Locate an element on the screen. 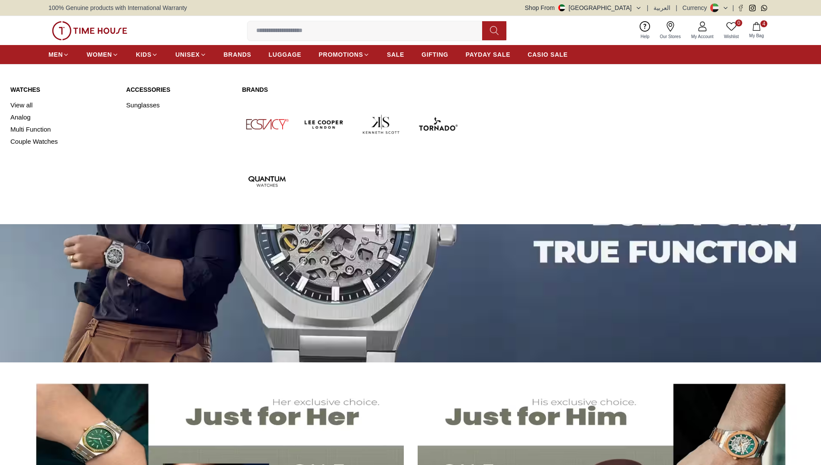 The width and height of the screenshot is (821, 465). img: Kenneth Scott is located at coordinates (381, 124).